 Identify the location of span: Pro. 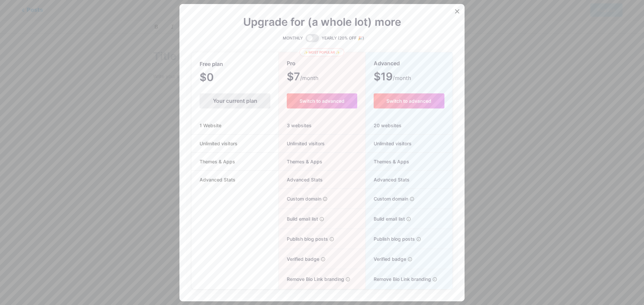
(291, 64).